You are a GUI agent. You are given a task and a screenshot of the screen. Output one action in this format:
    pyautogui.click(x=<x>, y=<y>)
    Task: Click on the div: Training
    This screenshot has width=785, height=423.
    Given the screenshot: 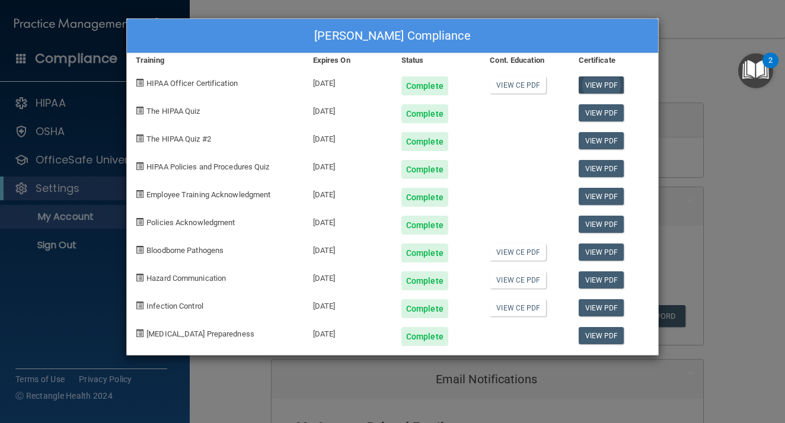 What is the action you would take?
    pyautogui.click(x=215, y=60)
    